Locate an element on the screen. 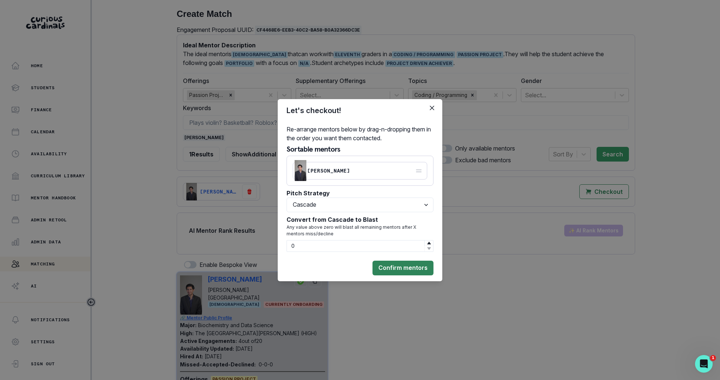 The image size is (720, 380). p: Re-arrange mentors below by drag-n-dropping them in the order you want them contacted. is located at coordinates (360, 135).